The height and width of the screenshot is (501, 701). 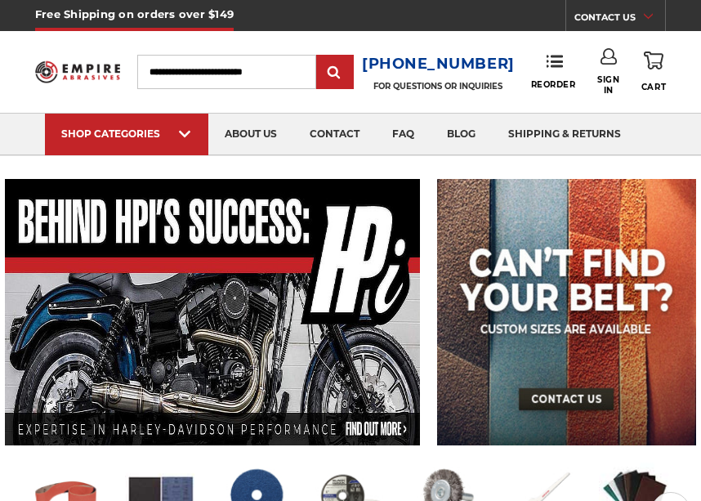 What do you see at coordinates (654, 71) in the screenshot?
I see `a: Cart` at bounding box center [654, 71].